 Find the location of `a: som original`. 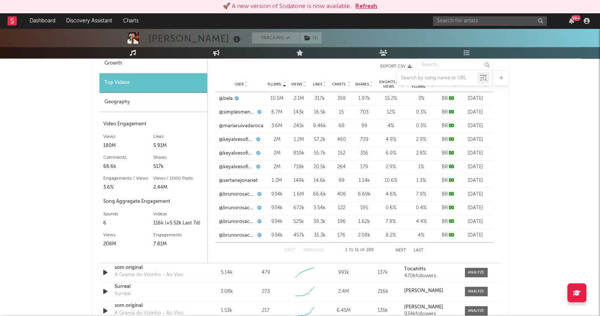

a: som original is located at coordinates (154, 268).